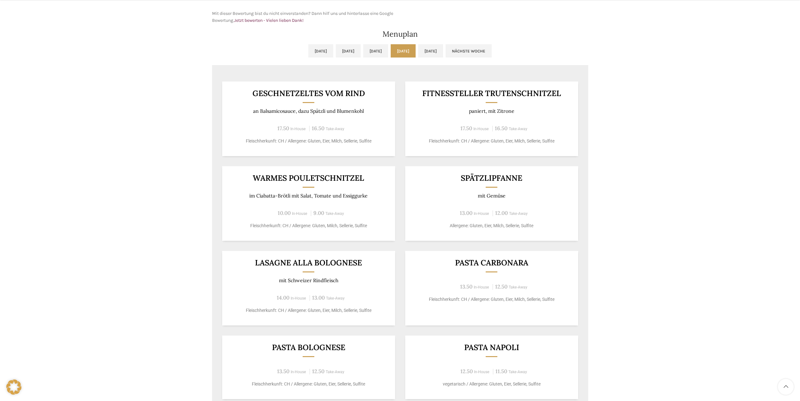  What do you see at coordinates (269, 20) in the screenshot?
I see `a: Jetzt bewerten - Vielen lieben Dank!` at bounding box center [269, 20].